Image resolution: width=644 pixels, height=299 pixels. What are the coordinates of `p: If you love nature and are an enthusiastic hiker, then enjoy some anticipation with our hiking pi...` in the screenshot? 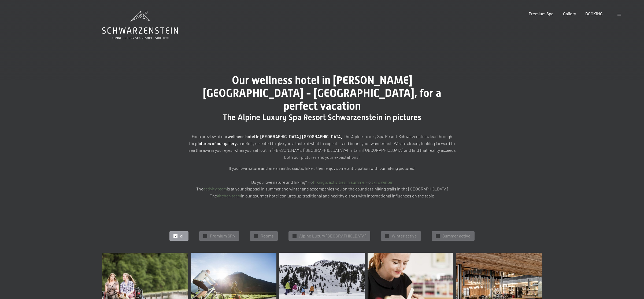 It's located at (322, 181).